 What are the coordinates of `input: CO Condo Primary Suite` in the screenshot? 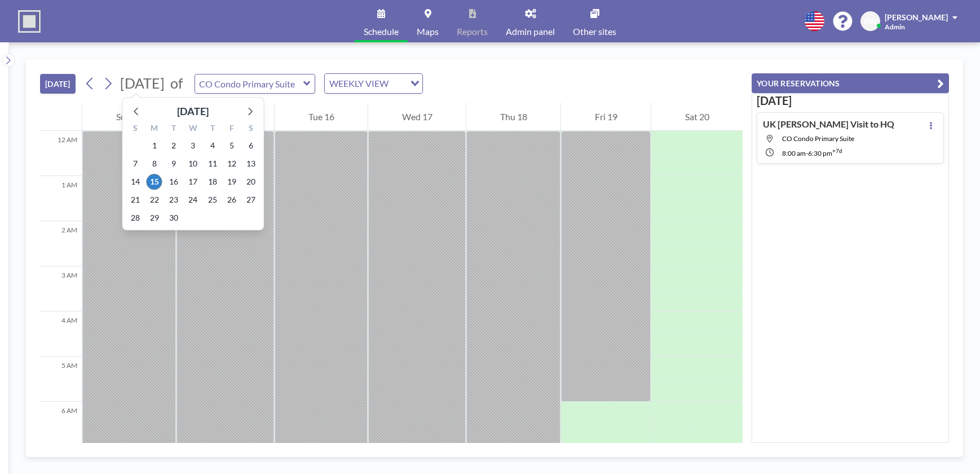 It's located at (250, 83).